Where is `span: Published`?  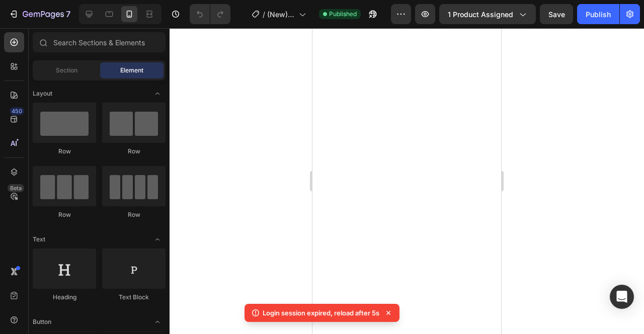
span: Published is located at coordinates (343, 14).